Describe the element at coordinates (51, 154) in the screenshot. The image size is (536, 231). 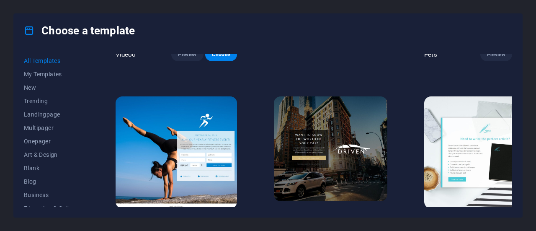
I see `button: Art & Design` at that location.